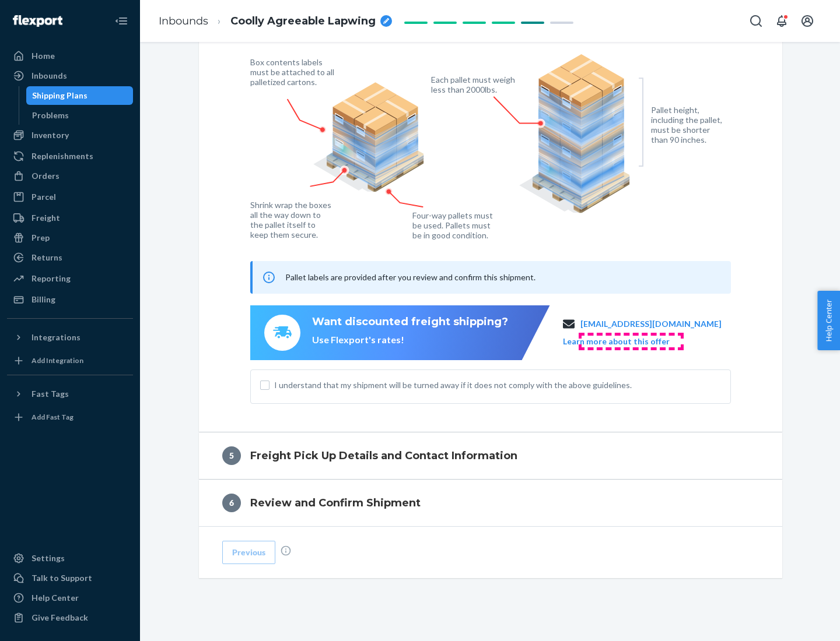 Image resolution: width=840 pixels, height=641 pixels. What do you see at coordinates (37, 21) in the screenshot?
I see `img: Flexport logo` at bounding box center [37, 21].